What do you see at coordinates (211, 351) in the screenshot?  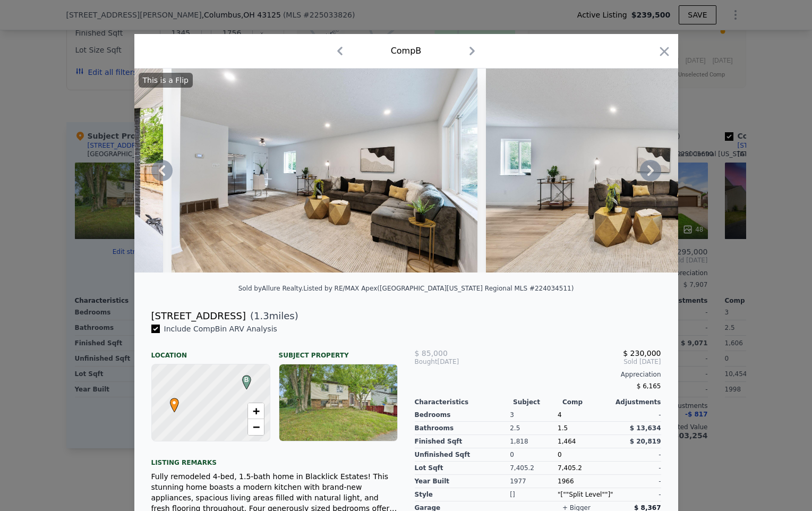 I see `div: Location` at bounding box center [211, 351].